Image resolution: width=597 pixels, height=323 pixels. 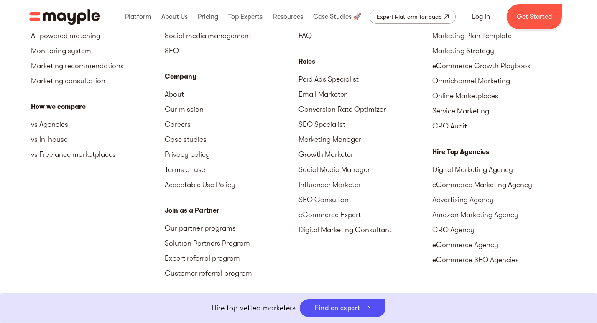 What do you see at coordinates (365, 169) in the screenshot?
I see `a: Social Media Manager` at bounding box center [365, 169].